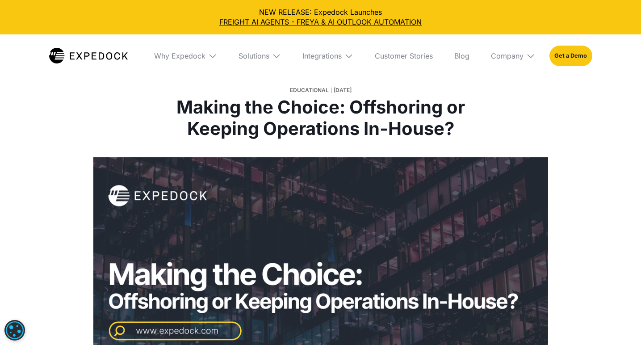 The height and width of the screenshot is (345, 641). What do you see at coordinates (320, 17) in the screenshot?
I see `div: NEW RELEASE: Expedock Launches` at bounding box center [320, 17].